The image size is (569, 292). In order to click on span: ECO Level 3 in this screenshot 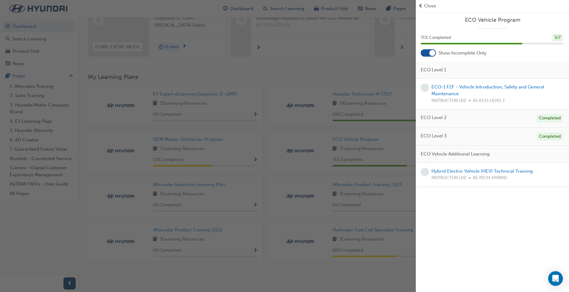, I will do `click(433, 136)`.